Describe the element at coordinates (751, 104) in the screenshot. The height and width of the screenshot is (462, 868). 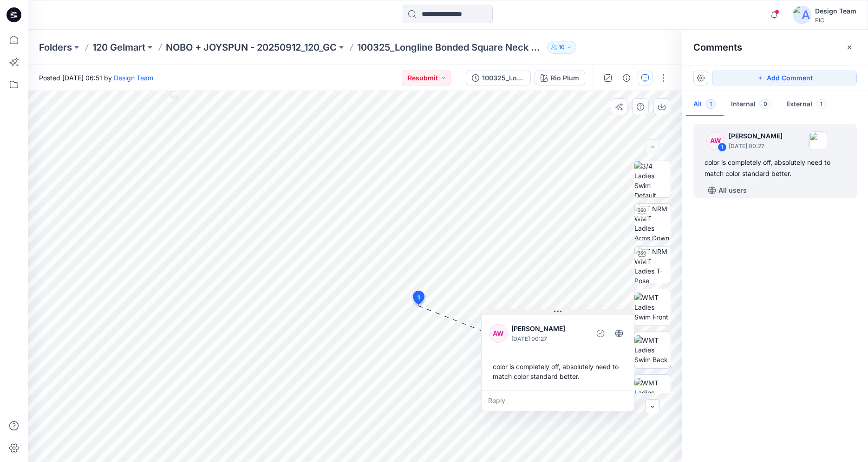
I see `button: Internal` at that location.